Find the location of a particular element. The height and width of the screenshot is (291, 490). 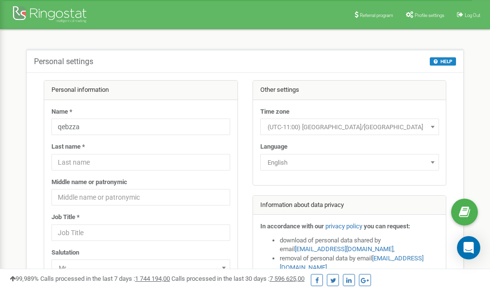

div: Open Intercom Messenger is located at coordinates (468, 247).